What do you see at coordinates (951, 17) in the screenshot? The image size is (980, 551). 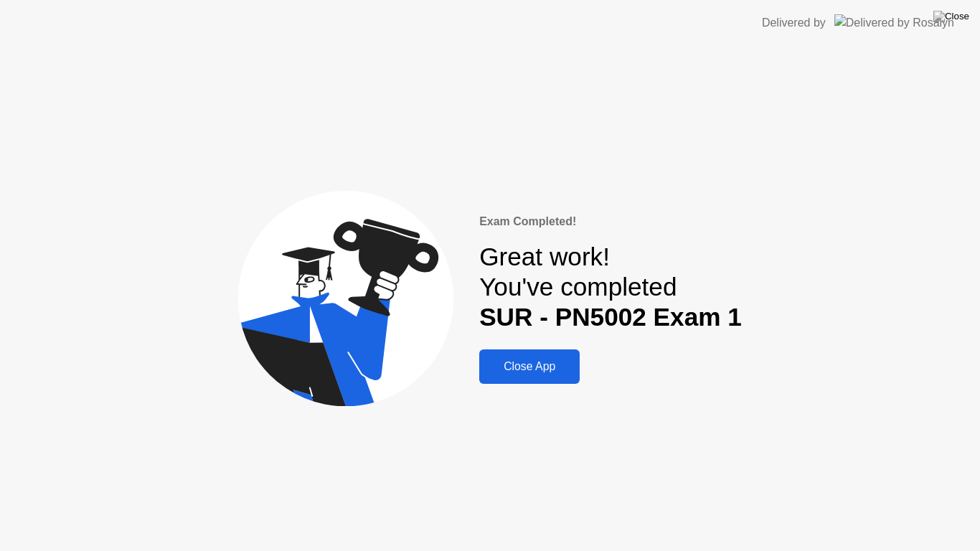 I see `img: Close` at bounding box center [951, 17].